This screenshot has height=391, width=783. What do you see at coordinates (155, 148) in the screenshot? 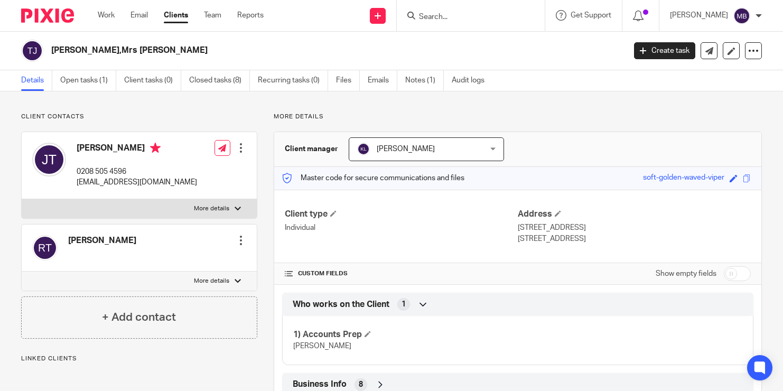
I see `i: Primary` at bounding box center [155, 148].